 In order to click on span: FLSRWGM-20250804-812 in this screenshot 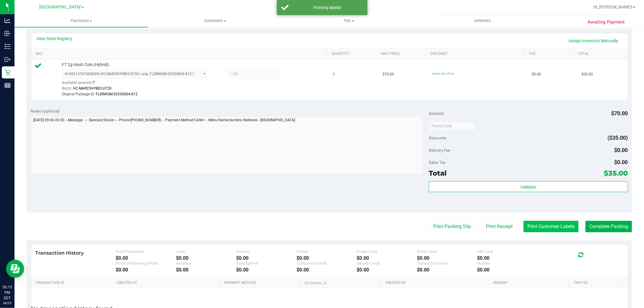, I will do `click(117, 94)`.